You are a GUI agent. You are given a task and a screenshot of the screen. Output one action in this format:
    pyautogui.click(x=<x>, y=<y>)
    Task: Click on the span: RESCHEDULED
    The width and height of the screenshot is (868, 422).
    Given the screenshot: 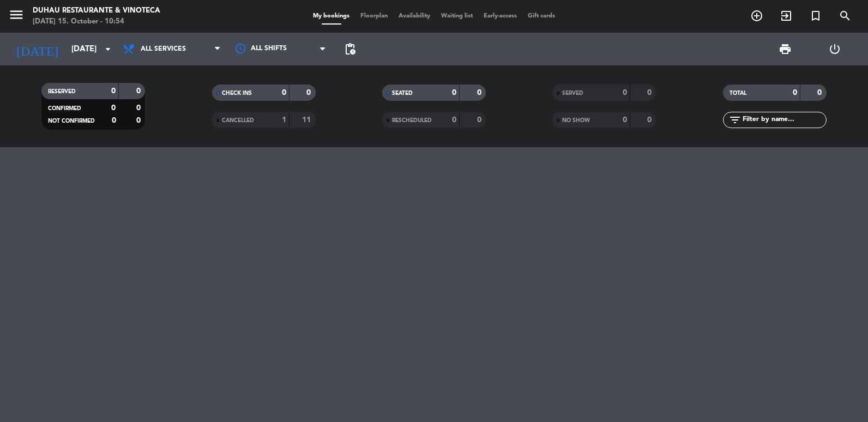 What is the action you would take?
    pyautogui.click(x=411, y=121)
    